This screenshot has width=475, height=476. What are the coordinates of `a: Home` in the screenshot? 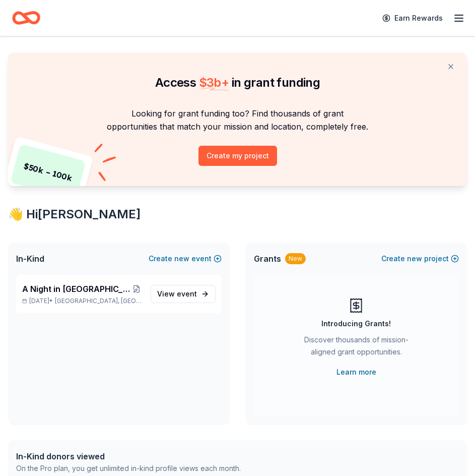 It's located at (26, 18).